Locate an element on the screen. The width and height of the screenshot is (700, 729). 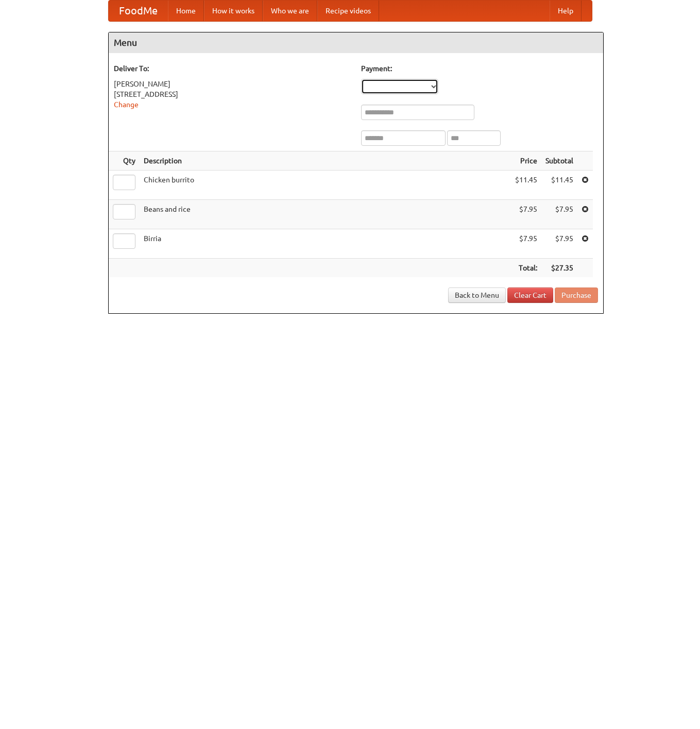
a: Who we are is located at coordinates (290, 11).